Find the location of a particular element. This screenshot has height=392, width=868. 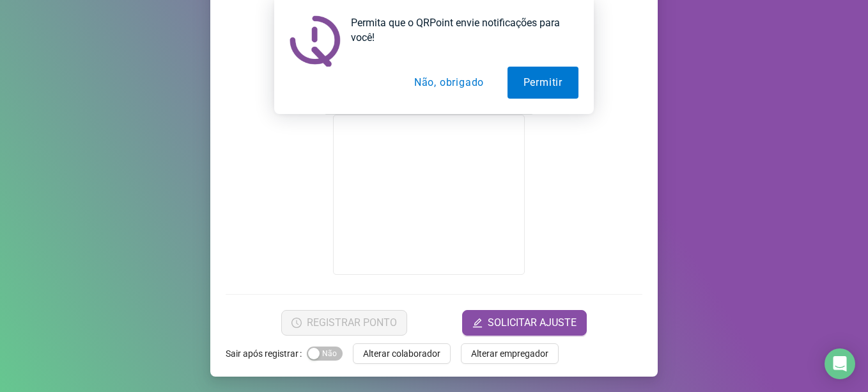

div: Permita que o QRPoint envie notificações para você! is located at coordinates (459, 30).